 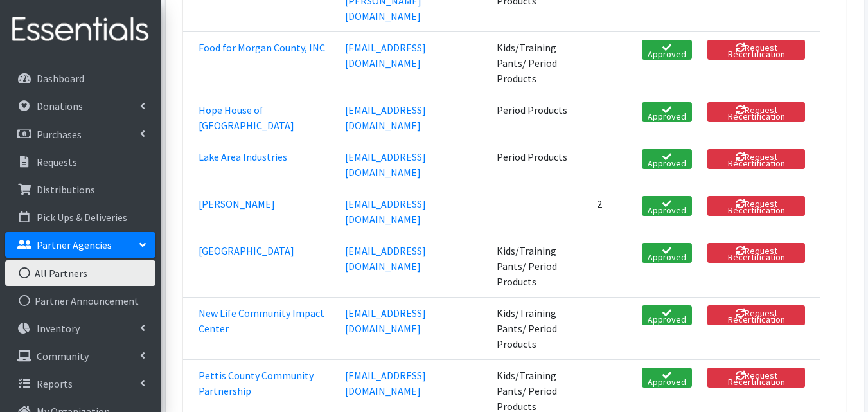 I want to click on a: Pick Ups & Deliveries, so click(x=80, y=217).